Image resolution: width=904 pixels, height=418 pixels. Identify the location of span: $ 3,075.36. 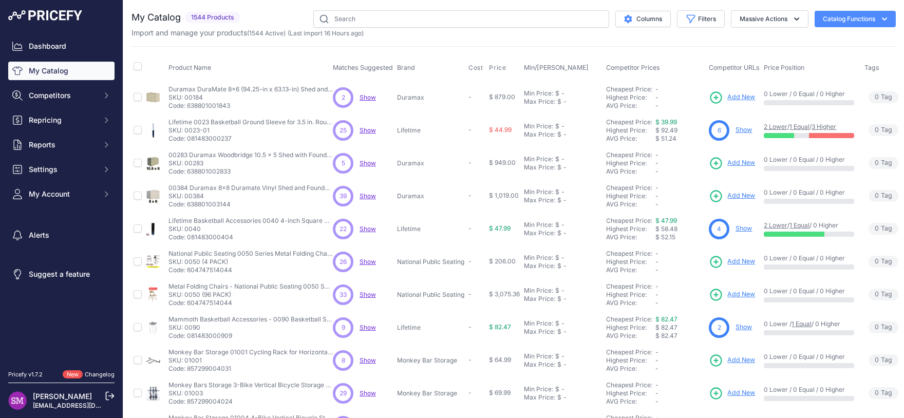
(504, 294).